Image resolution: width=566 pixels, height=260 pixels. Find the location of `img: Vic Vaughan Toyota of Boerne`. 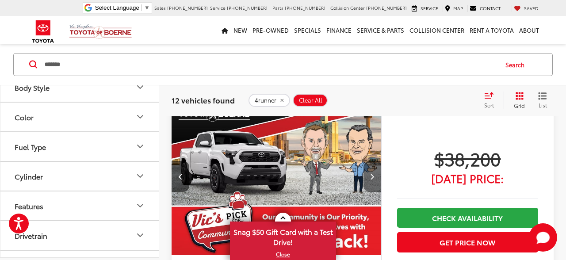

img: Vic Vaughan Toyota of Boerne is located at coordinates (100, 31).